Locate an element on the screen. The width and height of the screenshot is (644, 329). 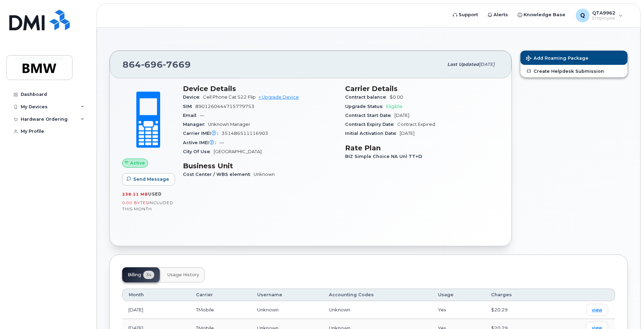
span: 351486511116903 is located at coordinates (245, 133).